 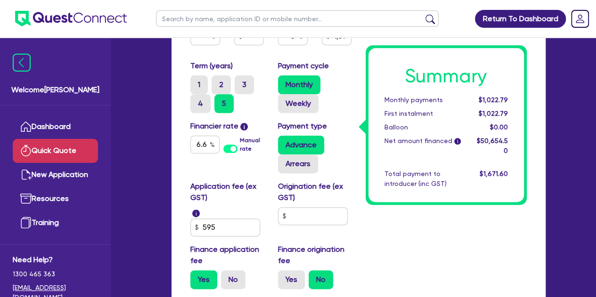 I want to click on label: Manual rate, so click(x=251, y=145).